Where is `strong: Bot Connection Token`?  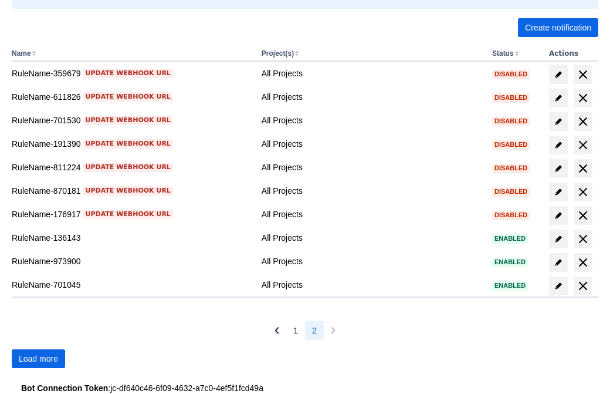 strong: Bot Connection Token is located at coordinates (65, 388).